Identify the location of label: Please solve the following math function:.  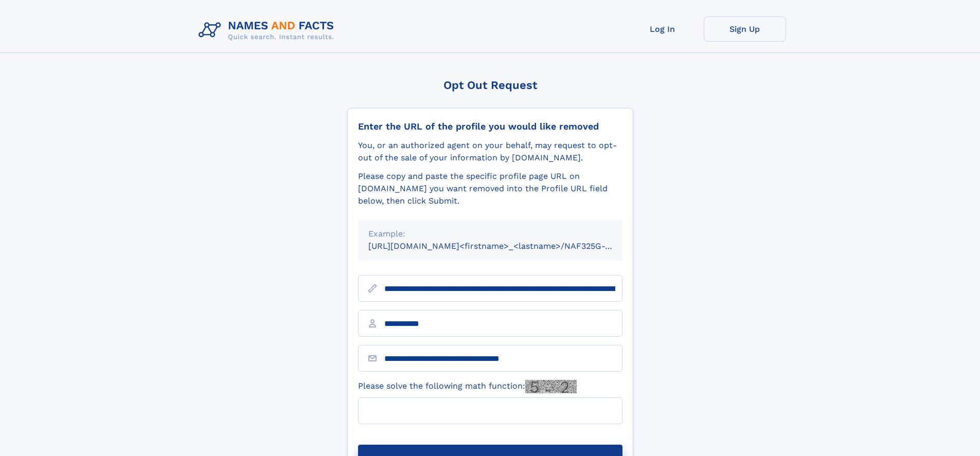
(467, 387).